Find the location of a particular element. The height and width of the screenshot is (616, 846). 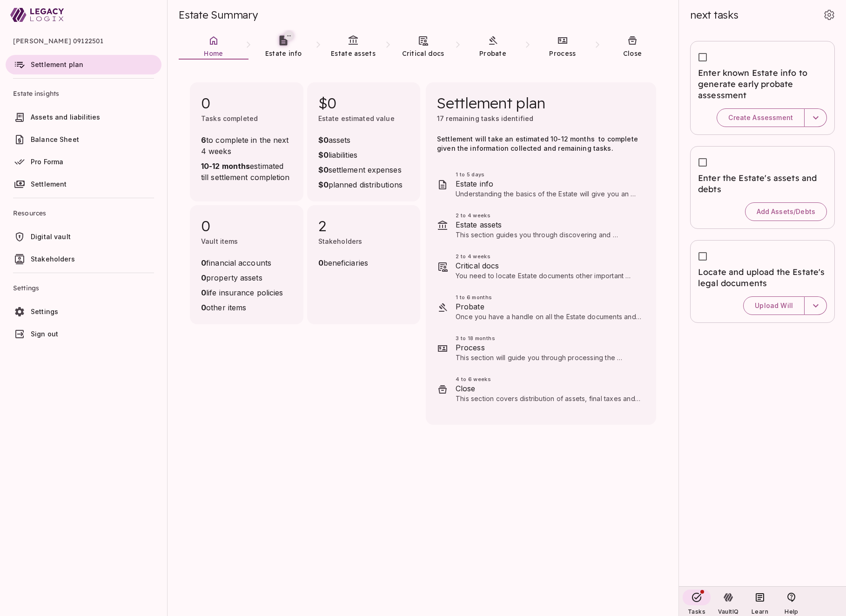

span: Estate Summary is located at coordinates (218, 15).